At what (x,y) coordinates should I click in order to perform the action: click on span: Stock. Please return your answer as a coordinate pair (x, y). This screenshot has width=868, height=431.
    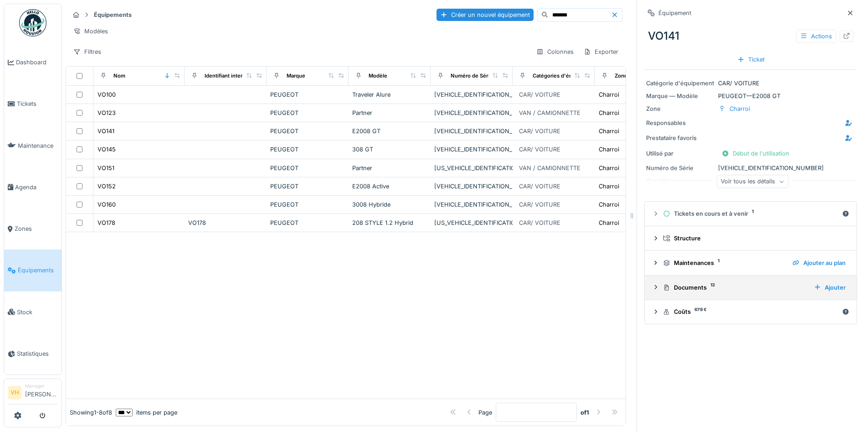
    Looking at the image, I should click on (38, 312).